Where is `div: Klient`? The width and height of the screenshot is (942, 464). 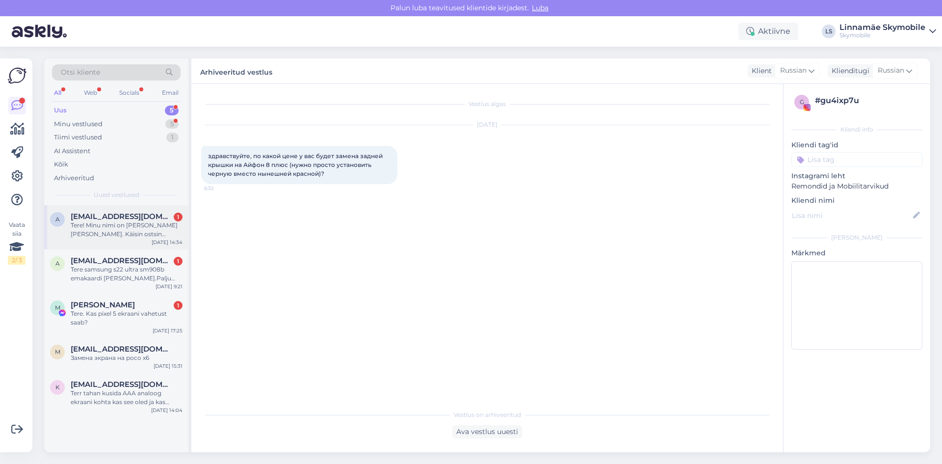
div: Klient is located at coordinates (760, 71).